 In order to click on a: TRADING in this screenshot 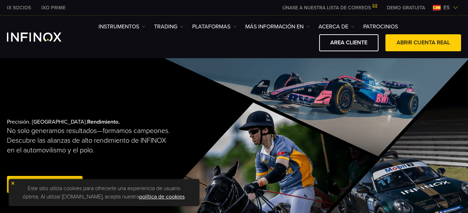, I will do `click(168, 27)`.